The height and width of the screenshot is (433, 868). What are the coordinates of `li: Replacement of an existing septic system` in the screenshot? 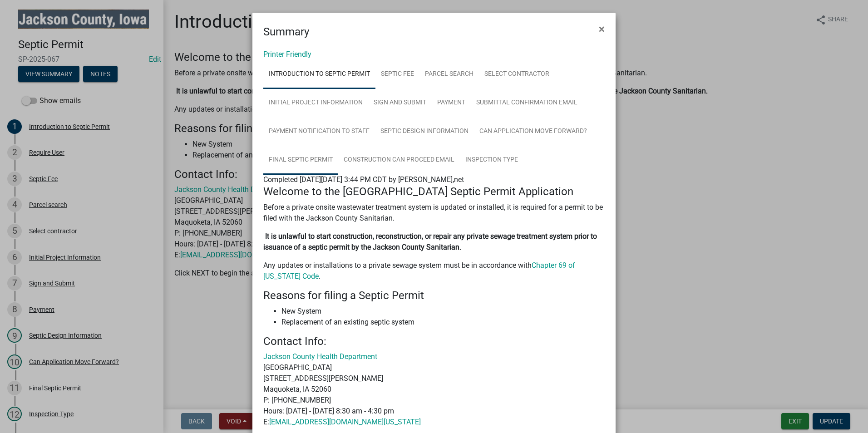 It's located at (443, 322).